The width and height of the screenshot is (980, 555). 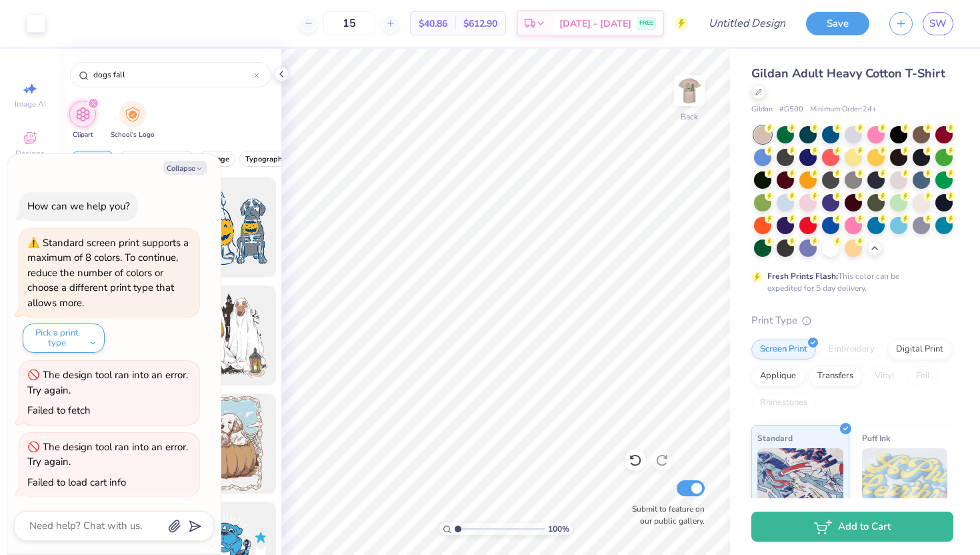 I want to click on div: filter for Clipart, so click(x=82, y=120).